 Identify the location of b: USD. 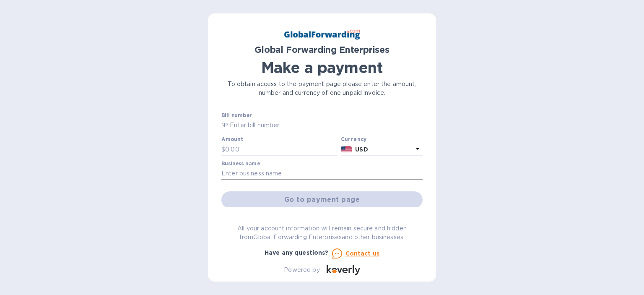
(361, 149).